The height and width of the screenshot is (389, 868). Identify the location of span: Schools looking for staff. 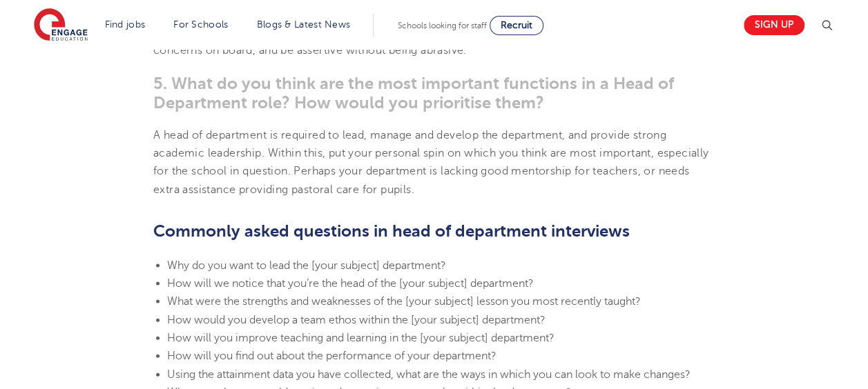
(442, 25).